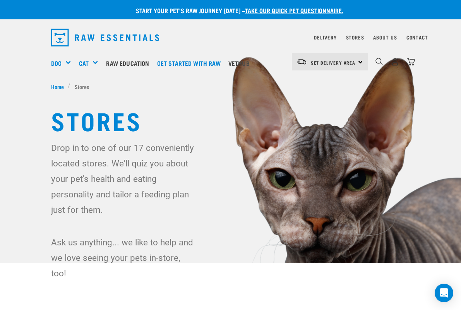  Describe the element at coordinates (325, 37) in the screenshot. I see `a: Delivery` at that location.